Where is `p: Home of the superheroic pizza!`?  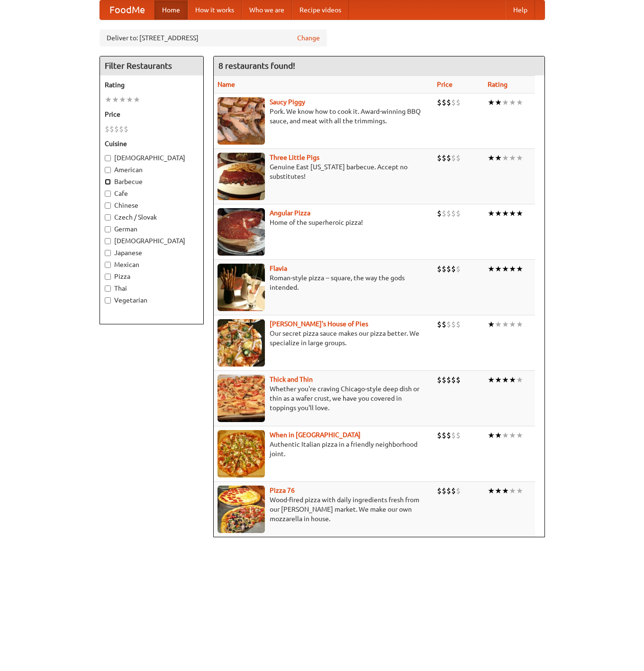 p: Home of the superheroic pizza! is located at coordinates (324, 222).